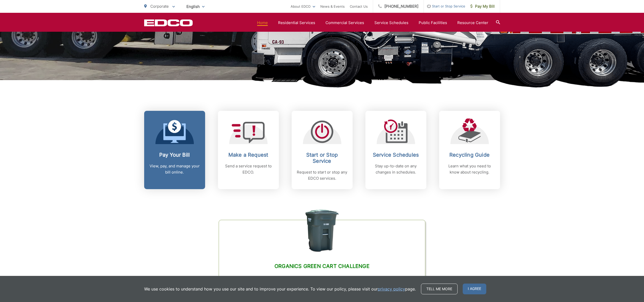 The width and height of the screenshot is (644, 302). What do you see at coordinates (262, 23) in the screenshot?
I see `a: Home` at bounding box center [262, 23].